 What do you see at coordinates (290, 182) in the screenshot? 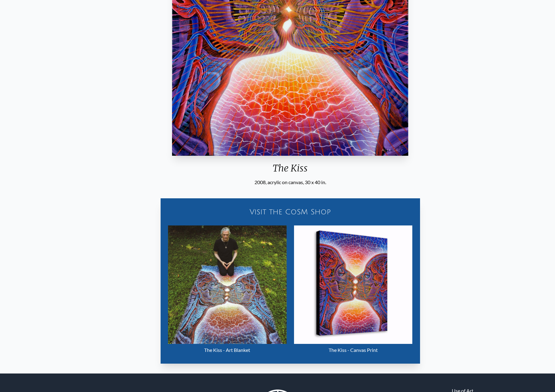
I see `div: 2008, acrylic on canvas, 30 x 40 in.` at bounding box center [290, 182].